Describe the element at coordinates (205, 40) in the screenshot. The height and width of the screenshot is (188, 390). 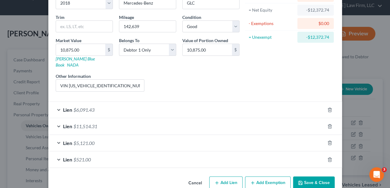
I see `label: Value of Portion Owned` at that location.